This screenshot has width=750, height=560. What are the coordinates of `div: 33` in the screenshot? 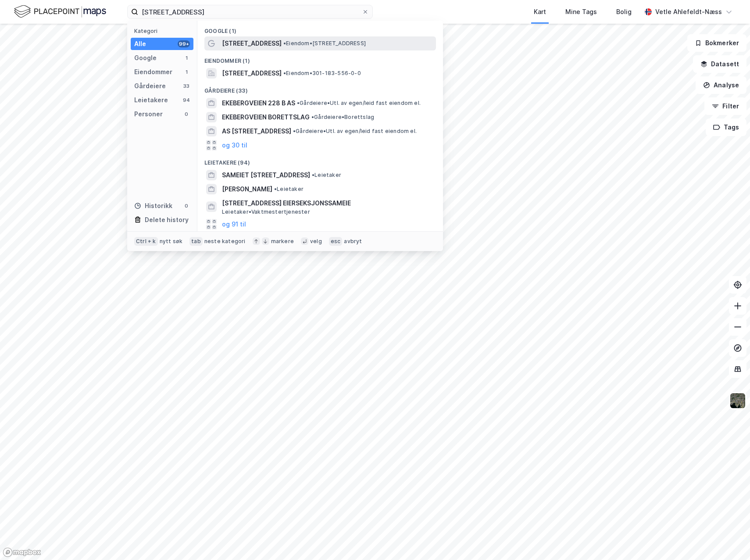 It's located at (186, 86).